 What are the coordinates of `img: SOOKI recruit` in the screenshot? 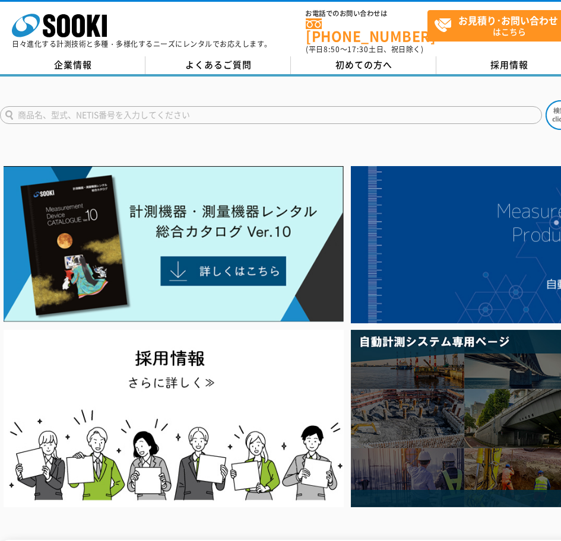 It's located at (173, 418).